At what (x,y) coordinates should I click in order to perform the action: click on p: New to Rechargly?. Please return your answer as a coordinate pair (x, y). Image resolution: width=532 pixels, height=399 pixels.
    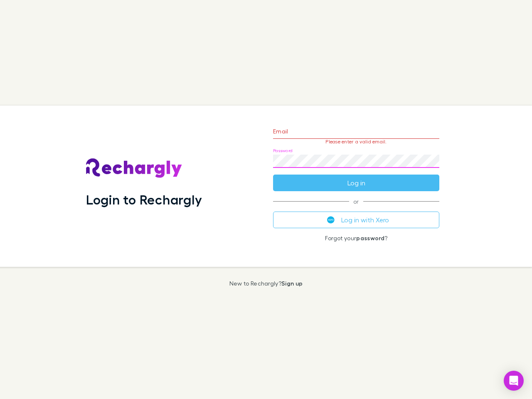
    Looking at the image, I should click on (266, 283).